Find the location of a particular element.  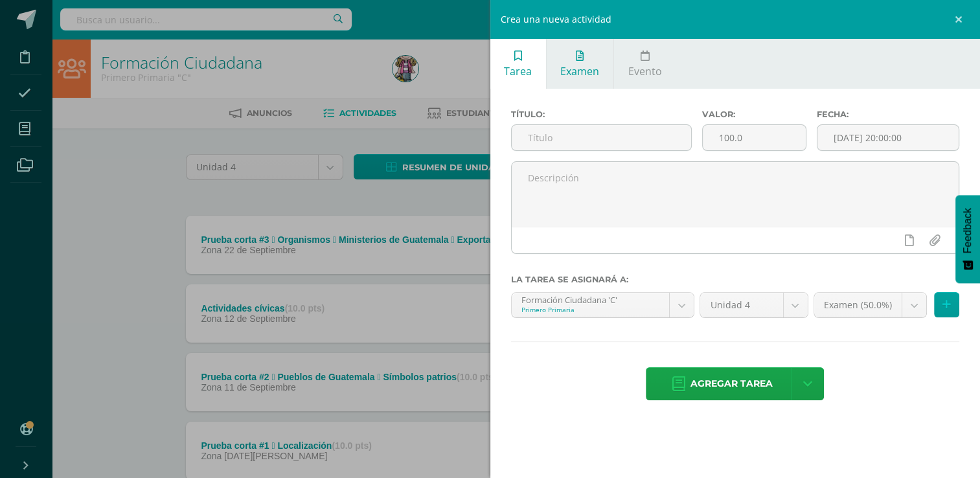

span: Agregar tarea is located at coordinates (732, 383).